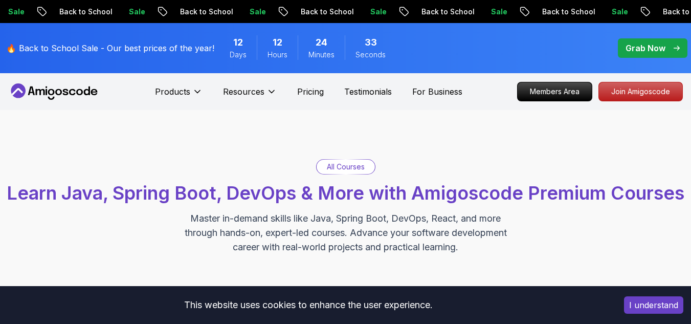 The width and height of the screenshot is (691, 324). What do you see at coordinates (243, 92) in the screenshot?
I see `p: Resources` at bounding box center [243, 92].